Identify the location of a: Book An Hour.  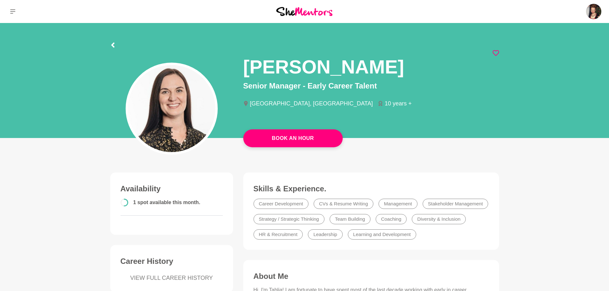
(293, 138).